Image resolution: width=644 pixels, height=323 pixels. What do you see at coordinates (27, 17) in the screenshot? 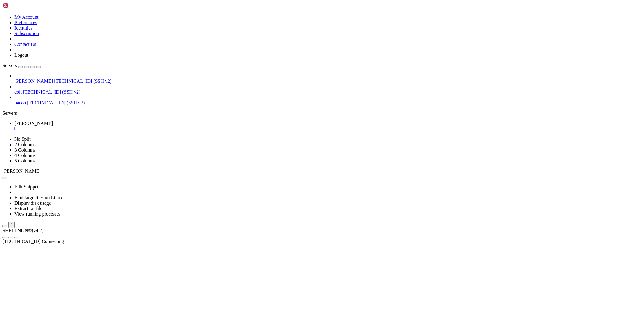
I see `a: My Account` at bounding box center [27, 17].